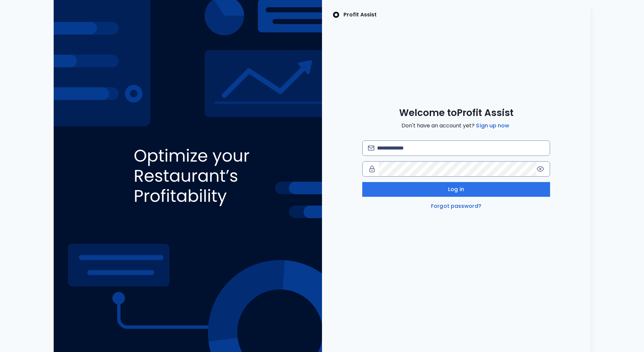 This screenshot has height=352, width=644. I want to click on a: Sign up now, so click(493, 126).